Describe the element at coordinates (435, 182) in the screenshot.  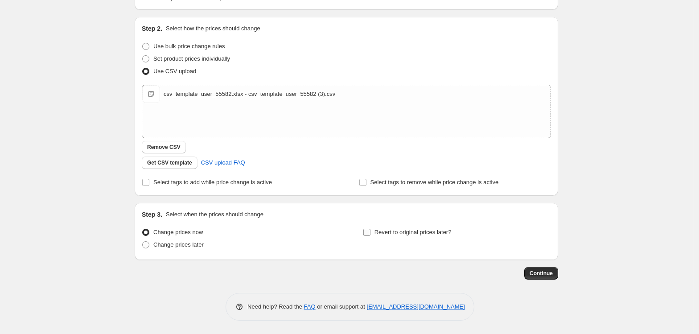
I see `span: Select tags to remove while price change is active` at that location.